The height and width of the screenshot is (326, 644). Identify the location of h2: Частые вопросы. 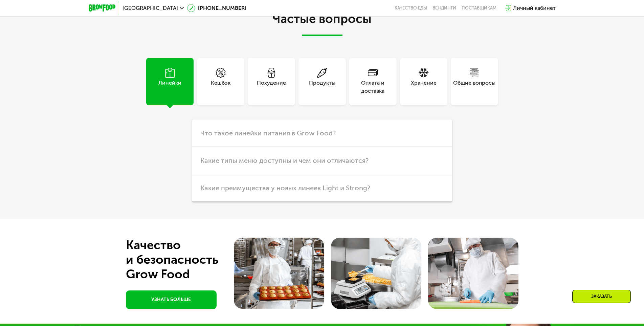
(322, 24).